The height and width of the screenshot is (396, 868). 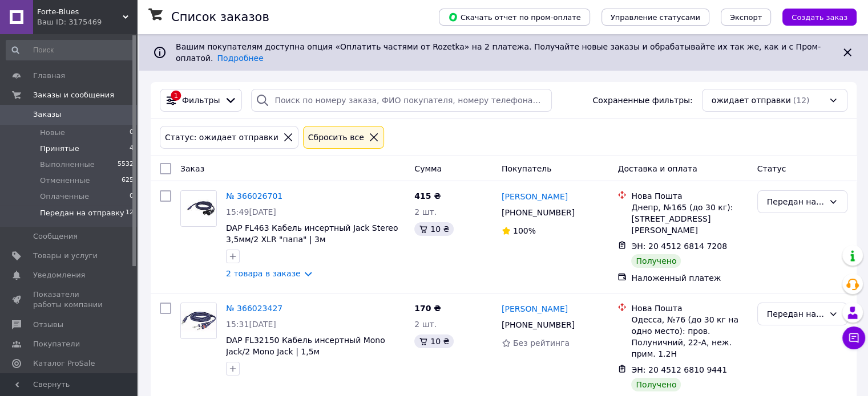 I want to click on span: Каталог ProSale, so click(x=64, y=364).